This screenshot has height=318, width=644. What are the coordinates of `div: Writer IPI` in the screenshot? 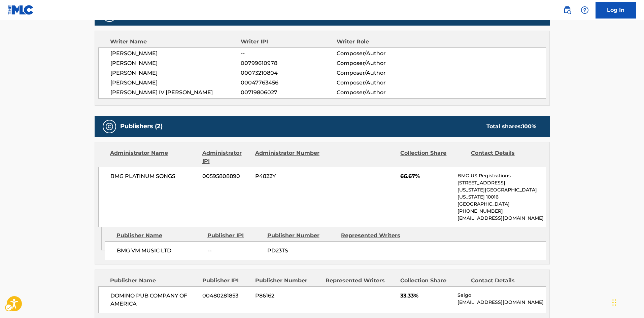 It's located at (289, 42).